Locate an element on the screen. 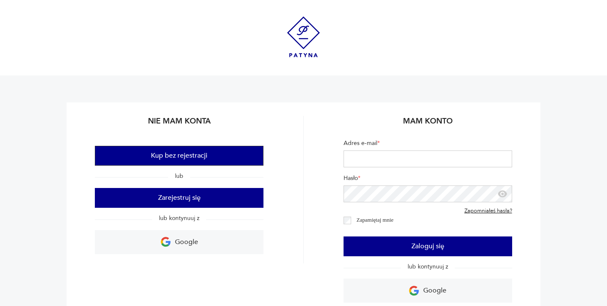 The image size is (607, 306). button: Zarejestruj się is located at coordinates (179, 198).